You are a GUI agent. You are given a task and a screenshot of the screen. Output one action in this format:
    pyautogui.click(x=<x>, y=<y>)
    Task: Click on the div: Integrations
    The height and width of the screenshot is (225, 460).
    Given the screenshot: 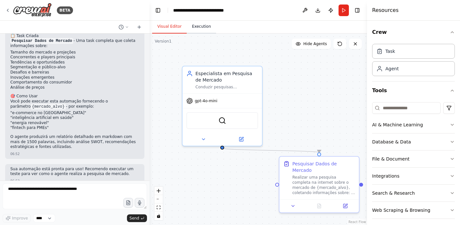 What is the action you would take?
    pyautogui.click(x=385, y=176)
    